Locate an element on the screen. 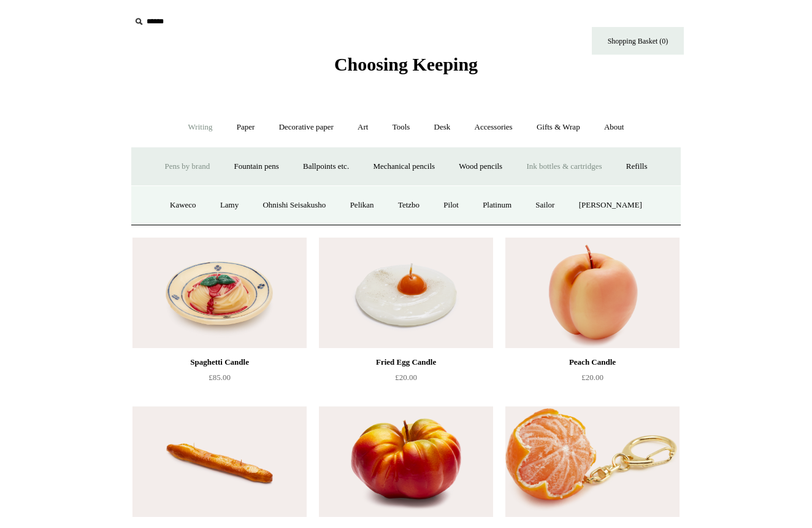 This screenshot has height=528, width=812. img: Spaghetti Candle is located at coordinates (219, 293).